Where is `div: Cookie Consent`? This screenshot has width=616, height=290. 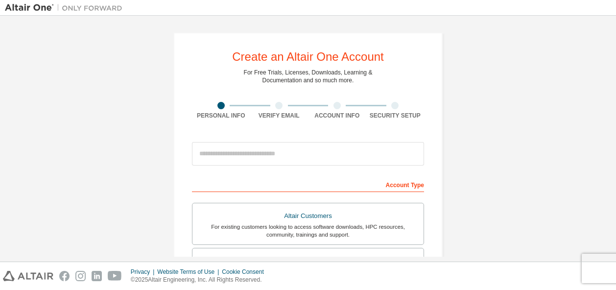
div: Cookie Consent is located at coordinates (245, 272).